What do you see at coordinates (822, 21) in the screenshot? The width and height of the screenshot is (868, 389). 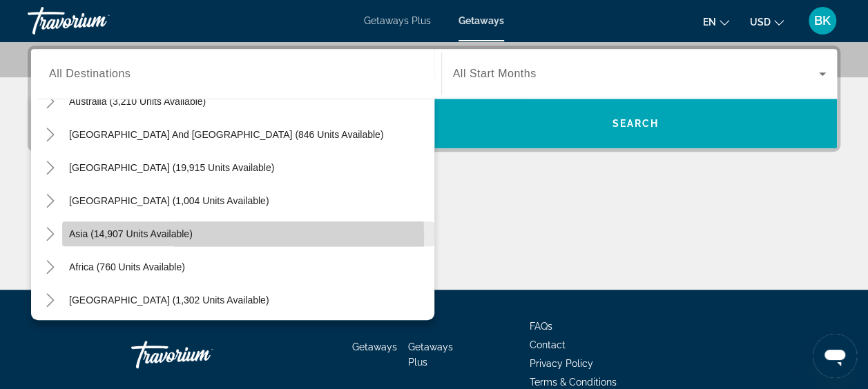 I see `span: BK` at bounding box center [822, 21].